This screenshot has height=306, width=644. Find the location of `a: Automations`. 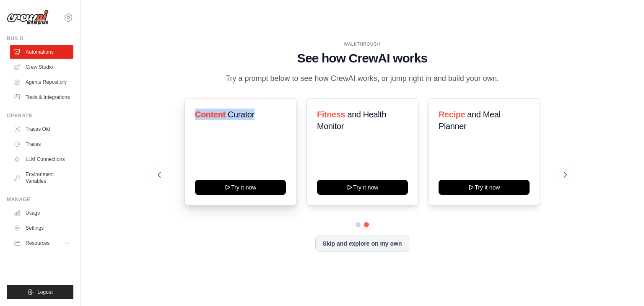

a: Automations is located at coordinates (41, 52).